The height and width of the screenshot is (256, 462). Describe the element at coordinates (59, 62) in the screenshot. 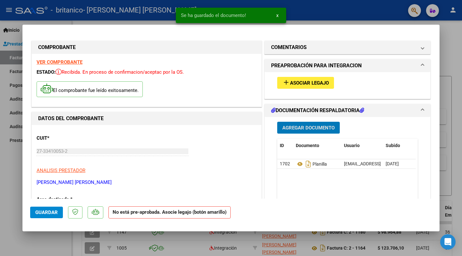

I see `a: VER COMPROBANTE` at that location.